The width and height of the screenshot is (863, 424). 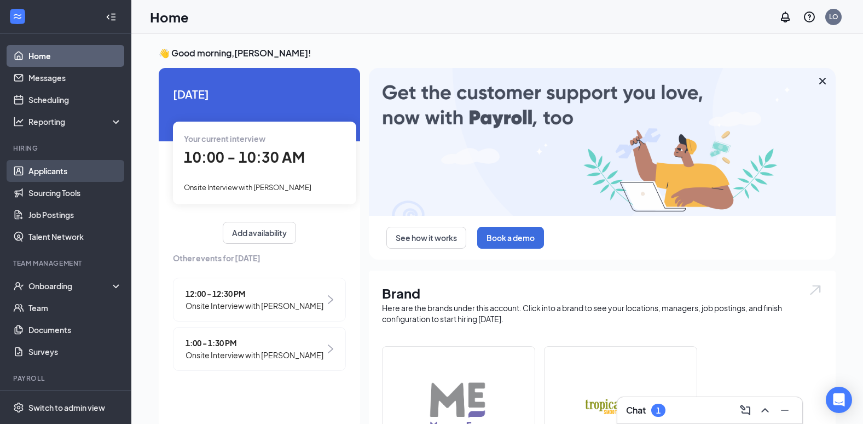 I want to click on h1: Brand, so click(x=602, y=293).